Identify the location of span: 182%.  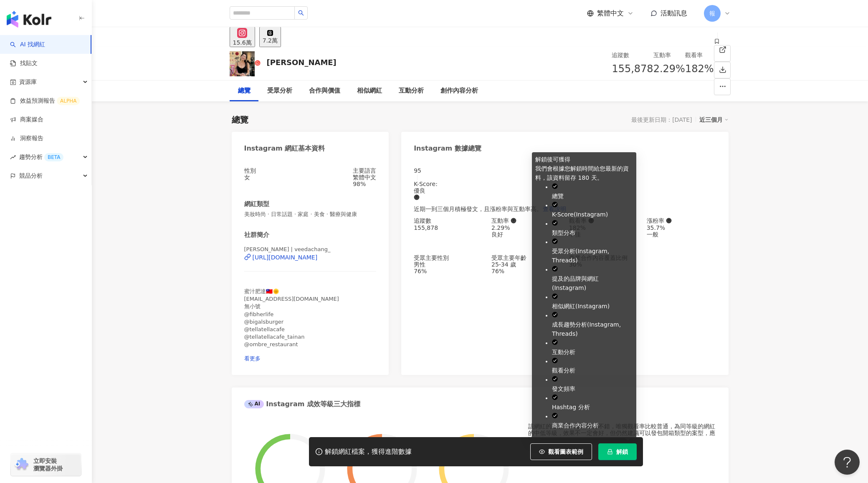
(700, 69).